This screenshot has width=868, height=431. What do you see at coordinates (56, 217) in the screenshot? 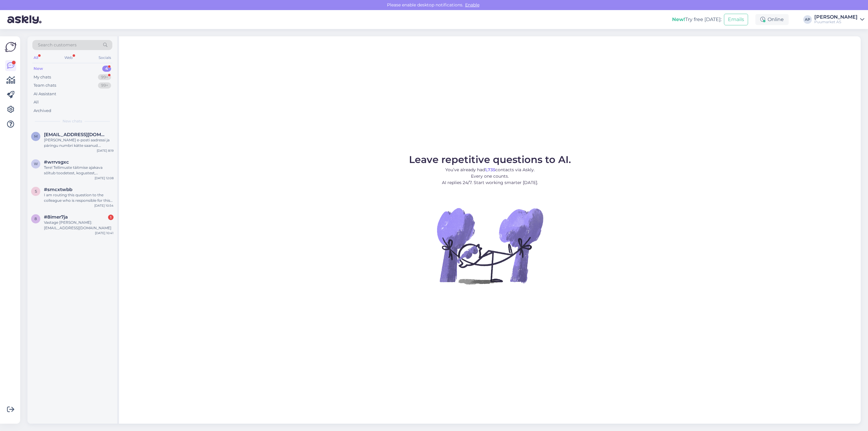
I see `span: #8imer7ja` at bounding box center [56, 217].